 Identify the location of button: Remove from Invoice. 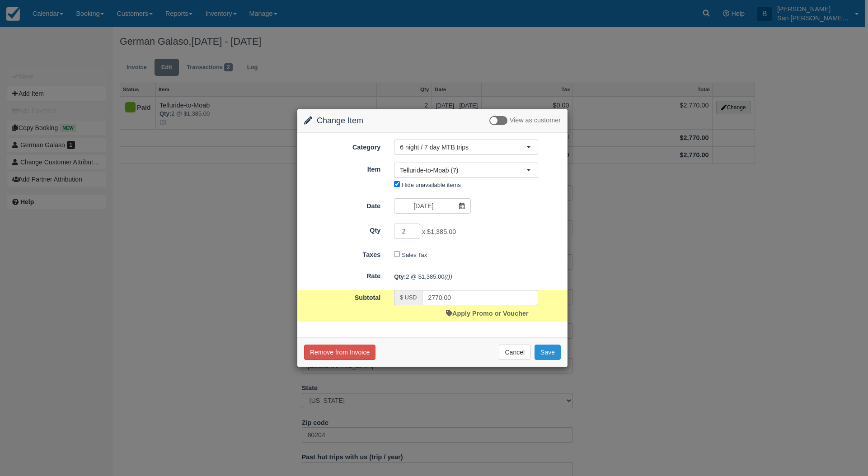
(340, 352).